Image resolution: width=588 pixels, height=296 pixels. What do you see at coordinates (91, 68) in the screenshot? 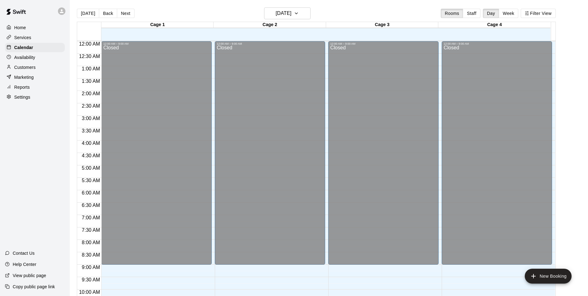
I see `span: 1:00 AM` at bounding box center [91, 68].